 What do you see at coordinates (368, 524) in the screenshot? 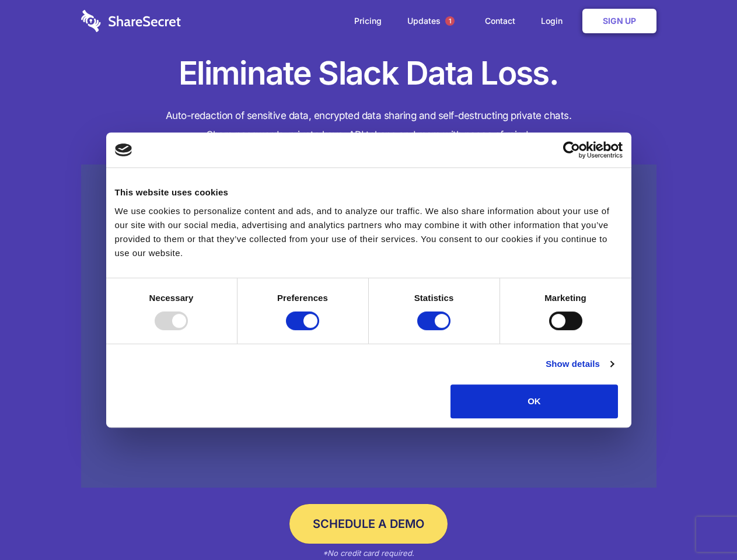
I see `a: Schedule a Demo` at bounding box center [368, 524].